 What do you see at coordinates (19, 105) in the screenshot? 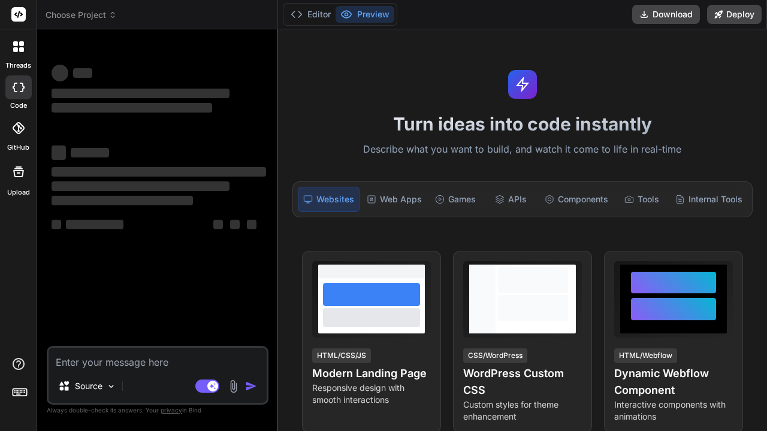
I see `label: code` at bounding box center [19, 105].